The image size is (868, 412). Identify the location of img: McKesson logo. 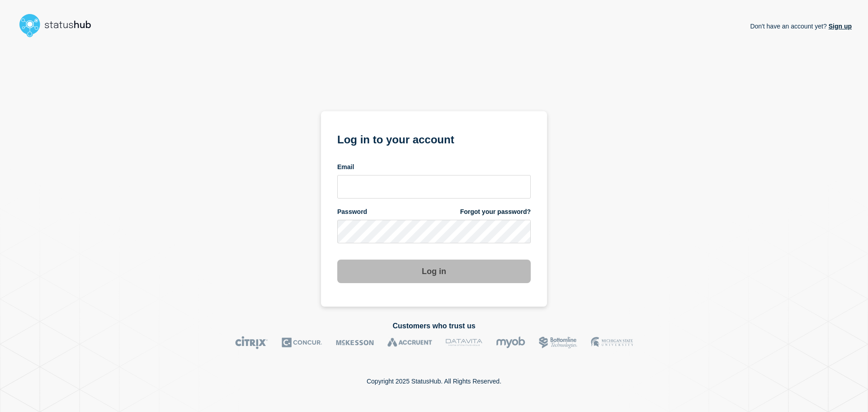
(355, 343).